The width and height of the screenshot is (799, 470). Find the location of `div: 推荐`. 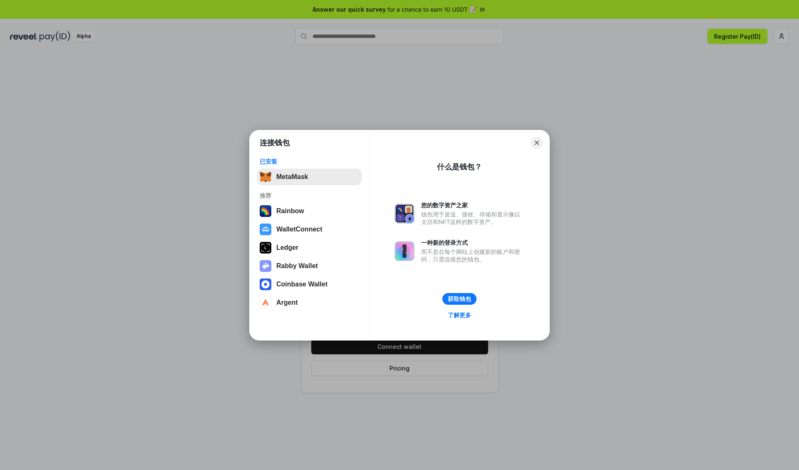

div: 推荐 is located at coordinates (309, 196).